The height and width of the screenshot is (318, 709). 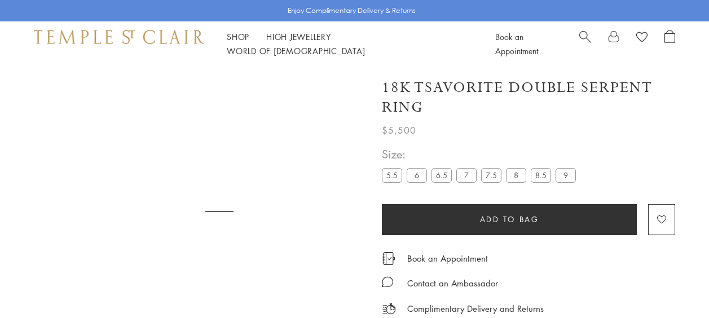 What do you see at coordinates (585, 44) in the screenshot?
I see `a: Search` at bounding box center [585, 44].